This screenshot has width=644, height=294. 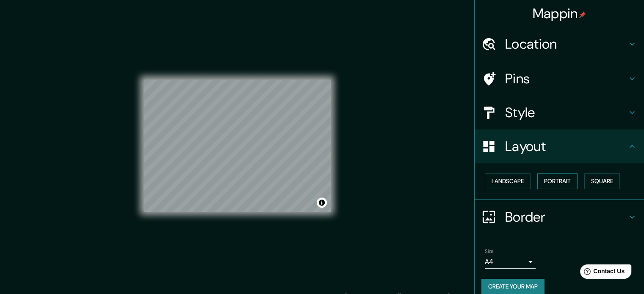 I want to click on h4: Mappin, so click(x=559, y=13).